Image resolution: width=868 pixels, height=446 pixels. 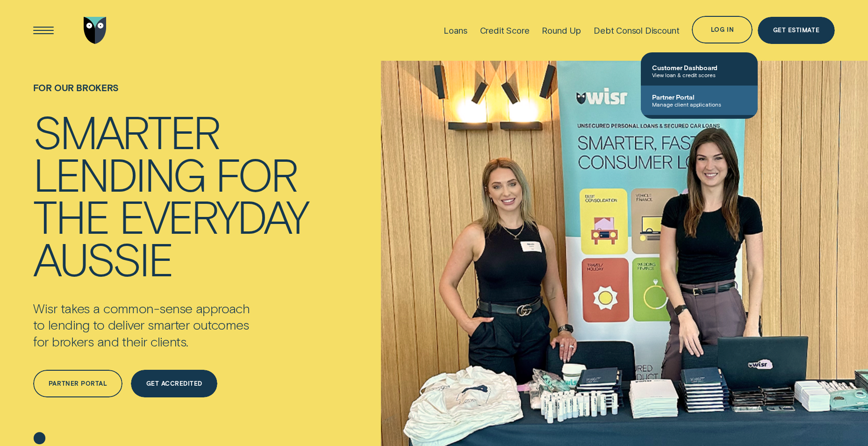 What do you see at coordinates (126, 132) in the screenshot?
I see `div: Smarter` at bounding box center [126, 132].